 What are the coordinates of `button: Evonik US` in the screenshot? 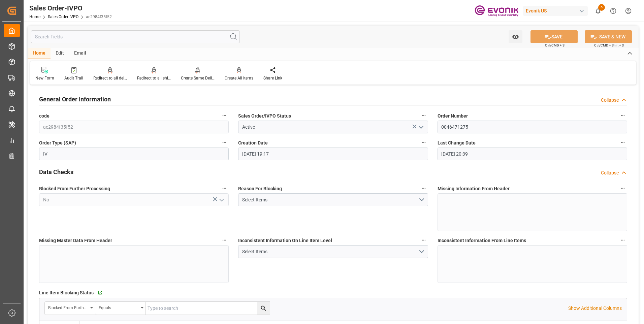 It's located at (557, 11).